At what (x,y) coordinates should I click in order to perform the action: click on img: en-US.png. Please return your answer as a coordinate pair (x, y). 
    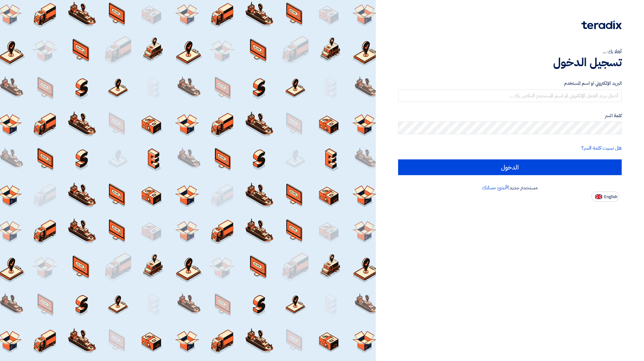
    Looking at the image, I should click on (599, 196).